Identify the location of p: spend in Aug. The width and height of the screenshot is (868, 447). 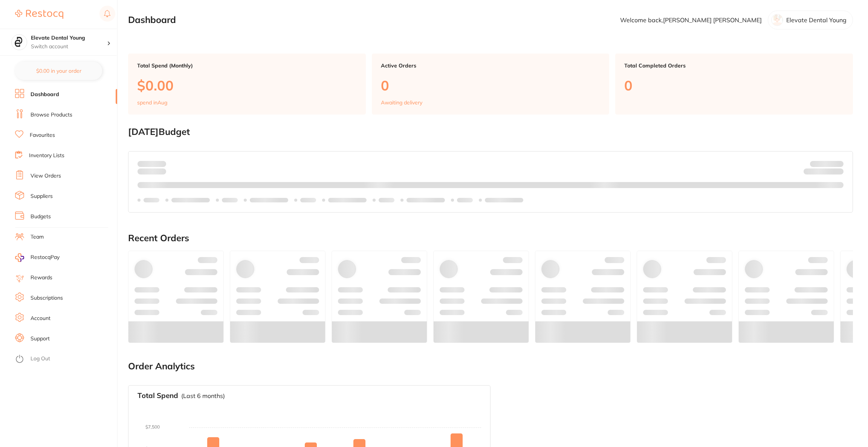
(152, 103).